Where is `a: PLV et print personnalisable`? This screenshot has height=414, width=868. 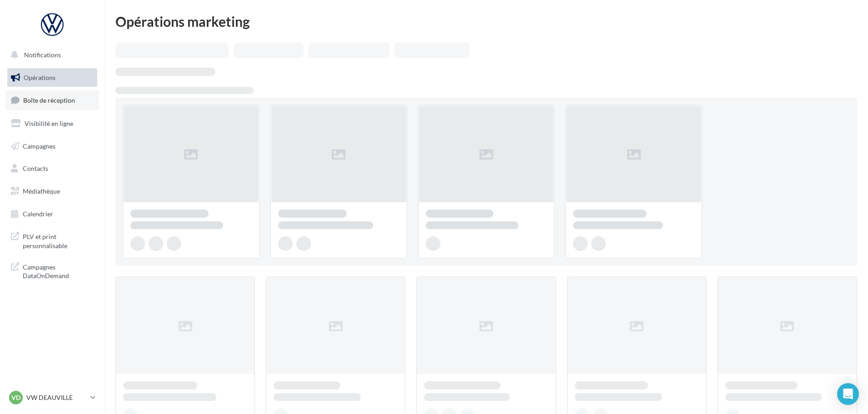
a: PLV et print personnalisable is located at coordinates (52, 240).